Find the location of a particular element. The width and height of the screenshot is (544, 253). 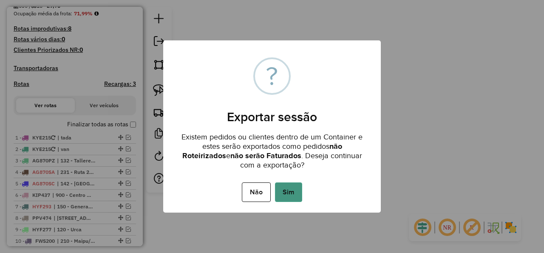

strong: não Roteirizados is located at coordinates (262, 151).